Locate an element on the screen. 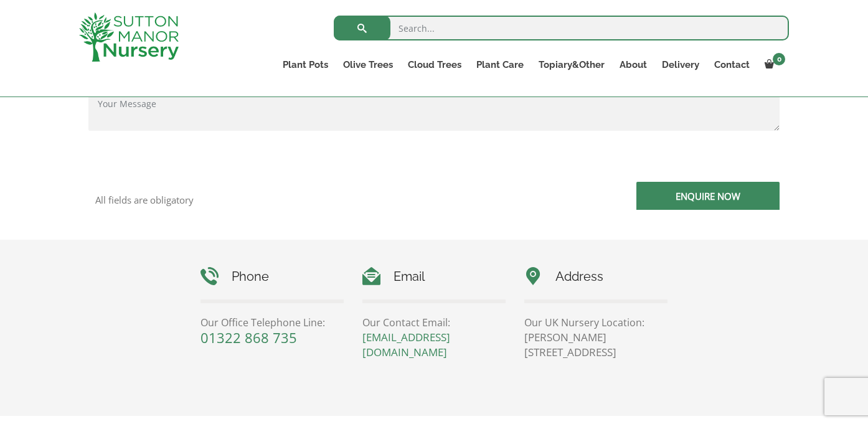  p: Our UK Nursery Location: is located at coordinates (596, 323).